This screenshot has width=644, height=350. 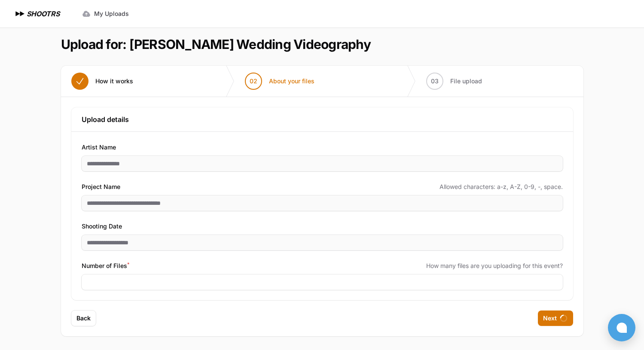 I want to click on span: 03, so click(x=435, y=81).